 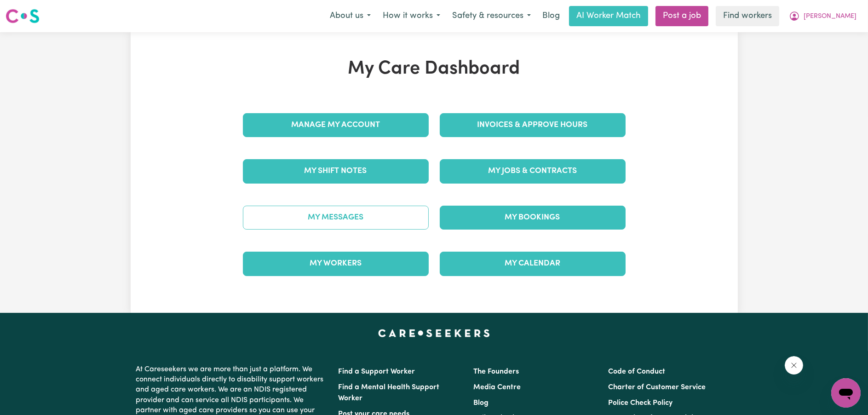 I want to click on button: How it works, so click(x=411, y=16).